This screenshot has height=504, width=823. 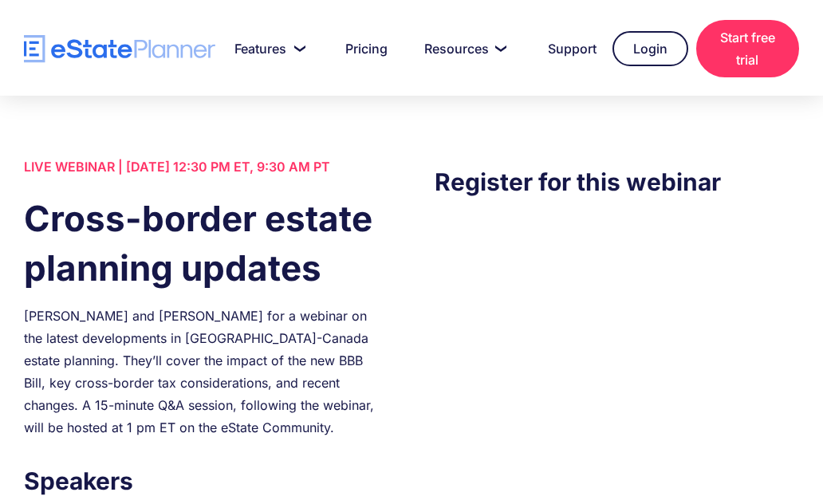 What do you see at coordinates (616, 181) in the screenshot?
I see `h3: Register for this webinar` at bounding box center [616, 181].